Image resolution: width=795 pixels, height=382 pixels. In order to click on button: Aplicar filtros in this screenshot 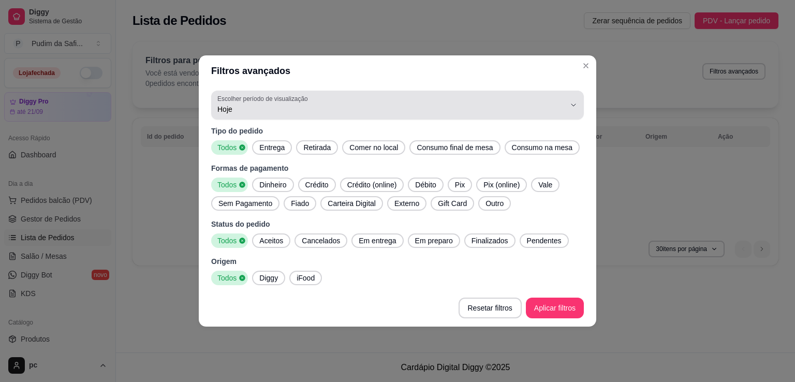, I will do `click(555, 308)`.